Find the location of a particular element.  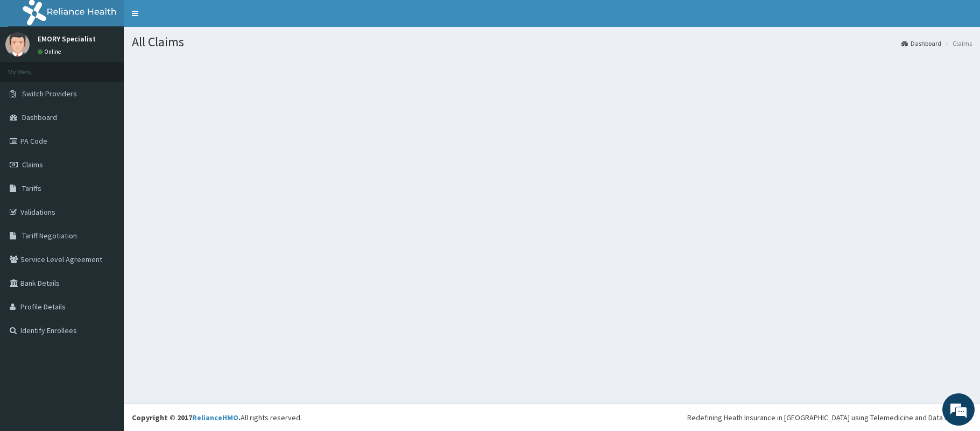

li: Claims is located at coordinates (957, 43).